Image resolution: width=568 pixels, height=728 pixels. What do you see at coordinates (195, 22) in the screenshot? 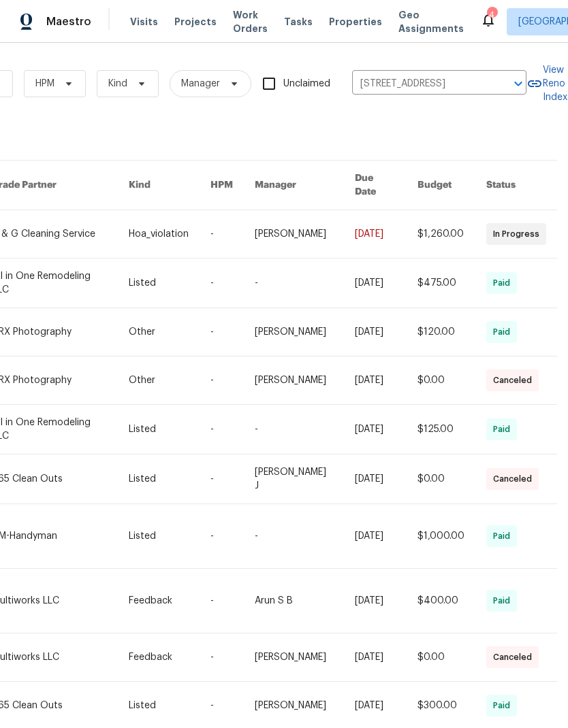
I see `span: Projects` at bounding box center [195, 22].